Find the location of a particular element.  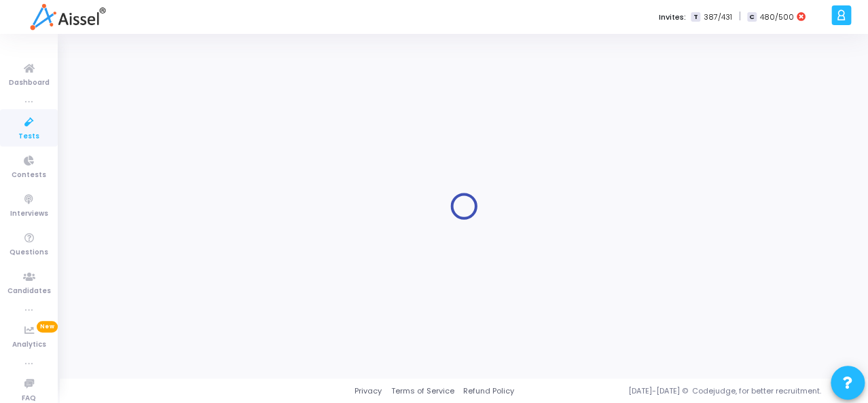

span: Contests is located at coordinates (28, 175).